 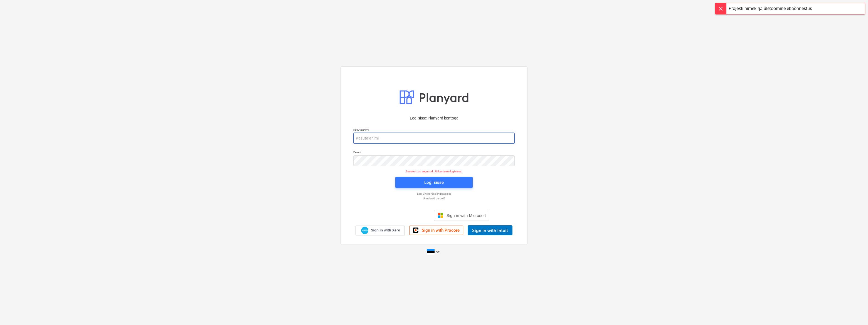 What do you see at coordinates (436, 230) in the screenshot?
I see `a: Sign in with Procore` at bounding box center [436, 230].